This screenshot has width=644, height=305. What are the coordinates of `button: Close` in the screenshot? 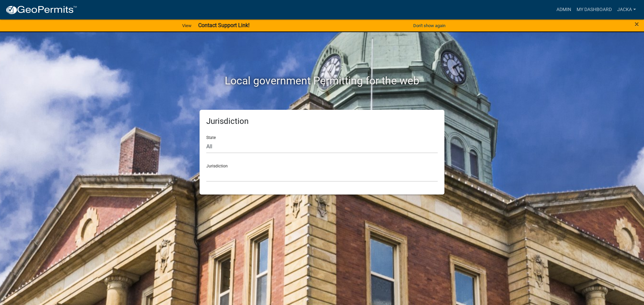 It's located at (637, 24).